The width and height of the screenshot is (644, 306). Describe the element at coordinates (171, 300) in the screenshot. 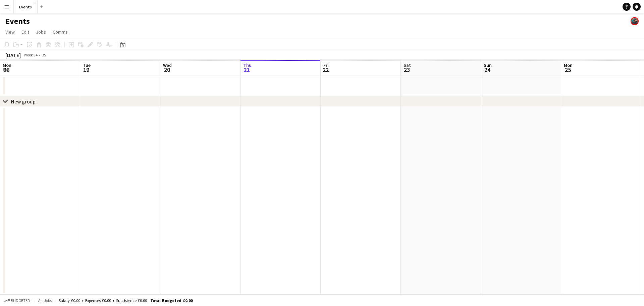

I see `span: Total Budgeted £0.00` at that location.